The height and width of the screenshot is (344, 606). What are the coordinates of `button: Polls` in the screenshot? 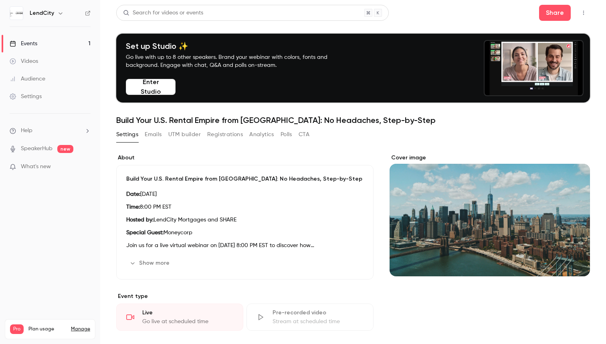 It's located at (286, 135).